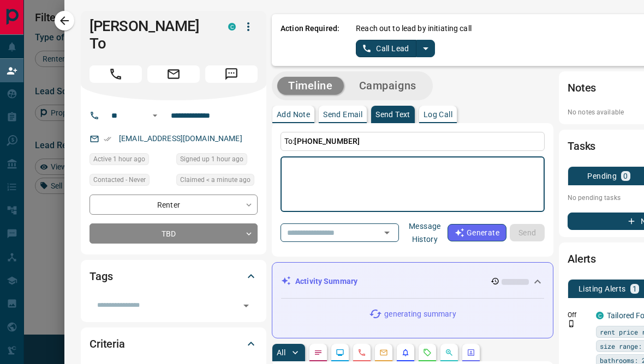 The image size is (644, 364). Describe the element at coordinates (174, 204) in the screenshot. I see `div: Renter` at that location.